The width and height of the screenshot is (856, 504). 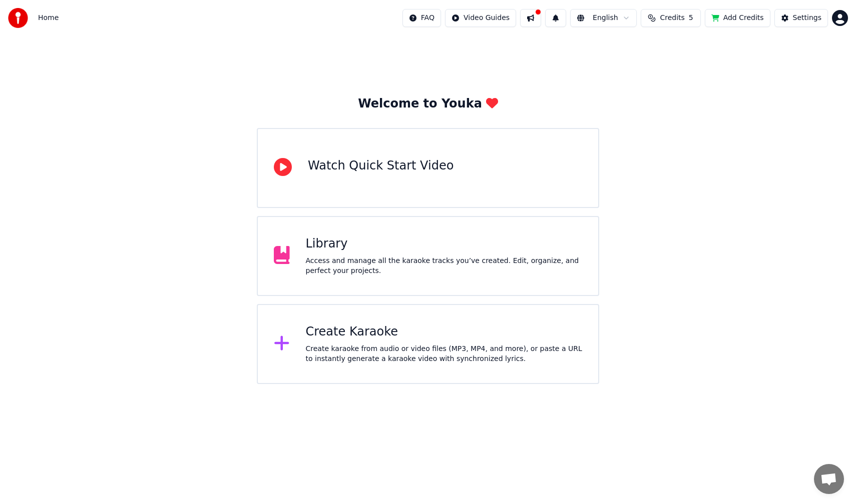 I want to click on button: Add Credits, so click(x=737, y=18).